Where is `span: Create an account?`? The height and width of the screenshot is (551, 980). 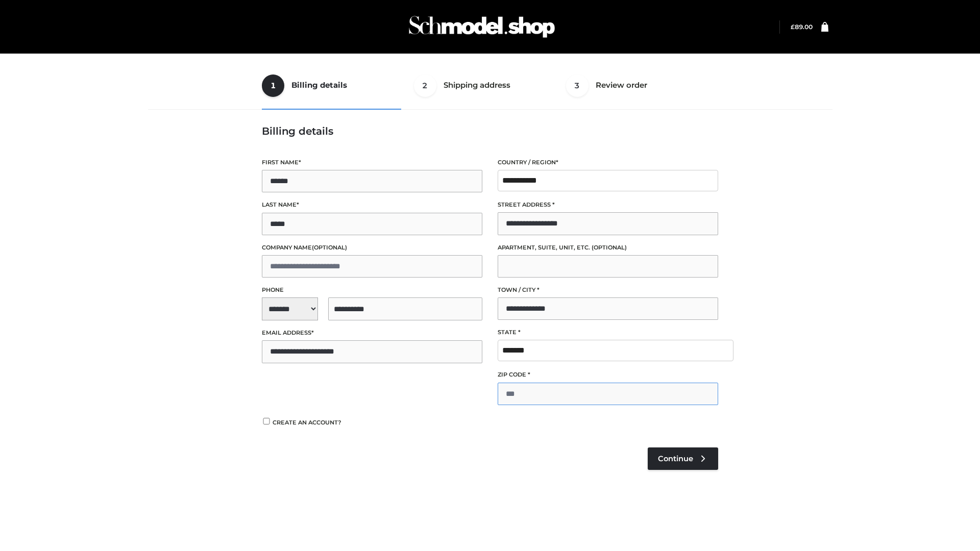 span: Create an account? is located at coordinates (307, 422).